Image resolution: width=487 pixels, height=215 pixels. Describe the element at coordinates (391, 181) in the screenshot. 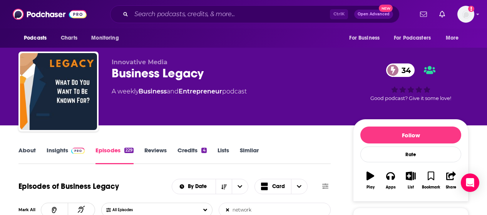

I see `button: Apps` at that location.